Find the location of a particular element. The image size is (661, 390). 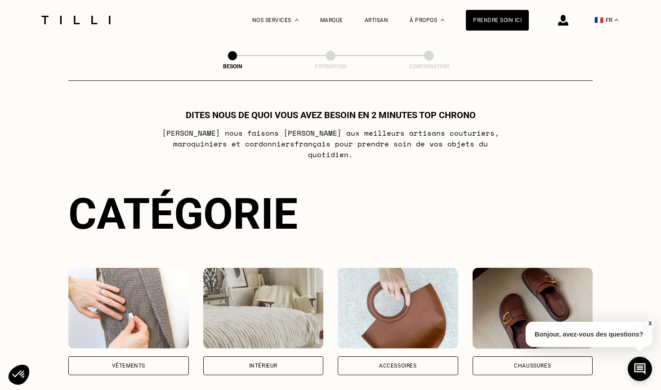

a: Prendre soin ici is located at coordinates (497, 20).